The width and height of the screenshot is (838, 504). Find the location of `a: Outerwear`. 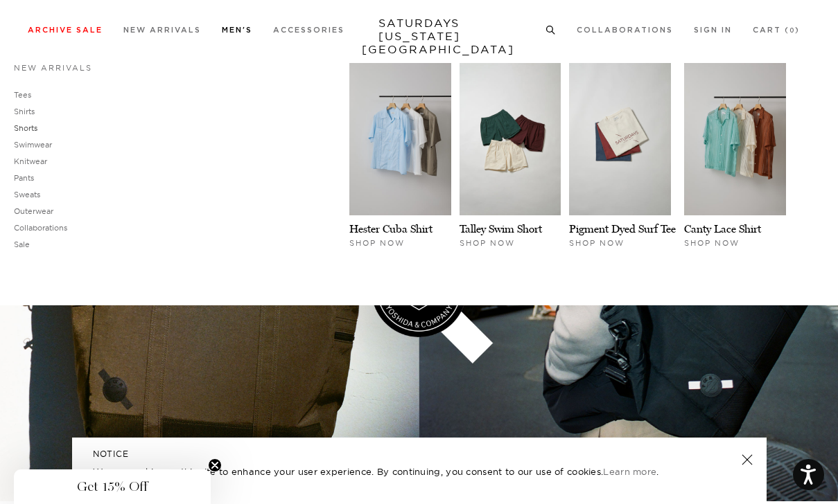

a: Outerwear is located at coordinates (33, 211).